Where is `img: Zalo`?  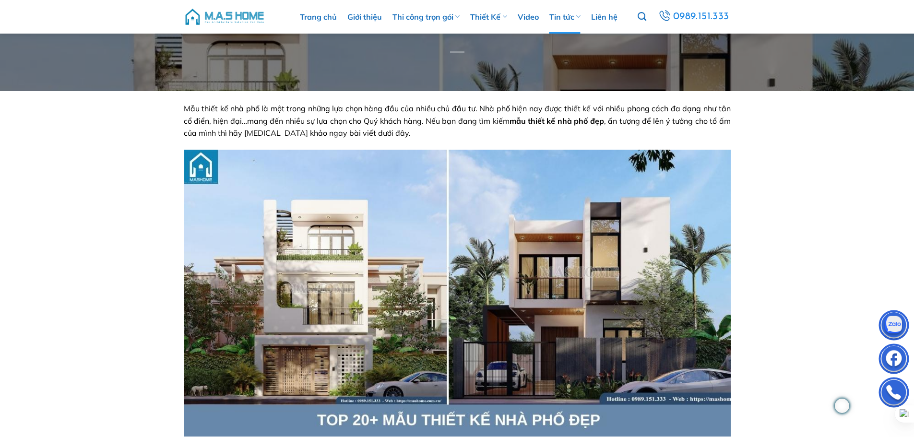
img: Zalo is located at coordinates (893, 327).